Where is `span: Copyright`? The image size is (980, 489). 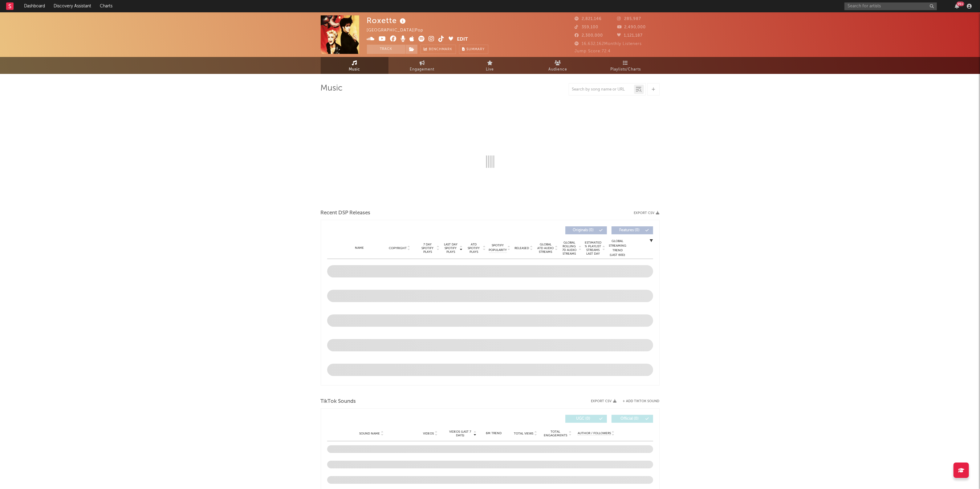
span: Copyright is located at coordinates (398, 248).